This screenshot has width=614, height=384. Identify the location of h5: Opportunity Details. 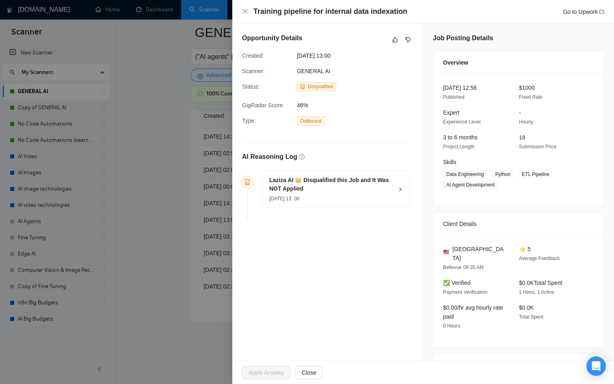
(272, 38).